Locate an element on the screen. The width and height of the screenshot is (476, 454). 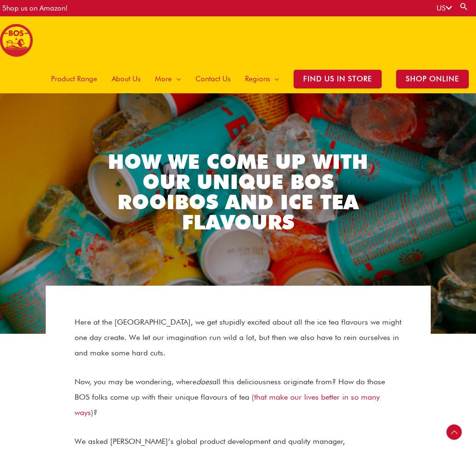
a: About Us is located at coordinates (126, 79).